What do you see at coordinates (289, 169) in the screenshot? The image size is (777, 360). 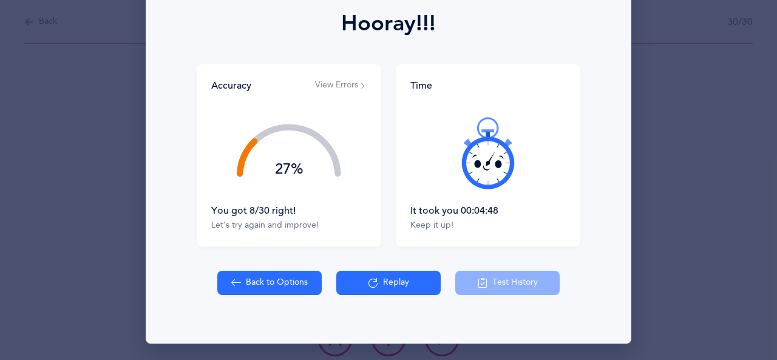 I see `div: 27%` at bounding box center [289, 169].